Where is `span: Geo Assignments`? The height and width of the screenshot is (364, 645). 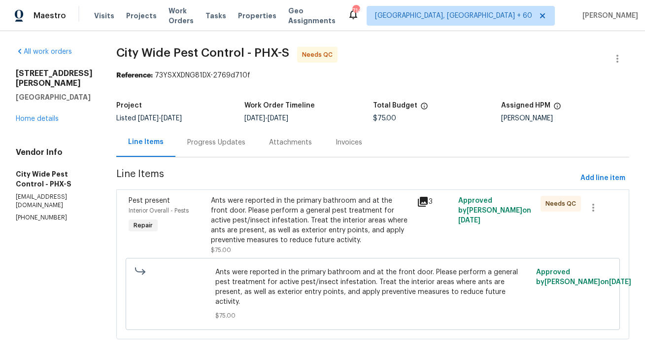
span: Geo Assignments is located at coordinates (312, 16).